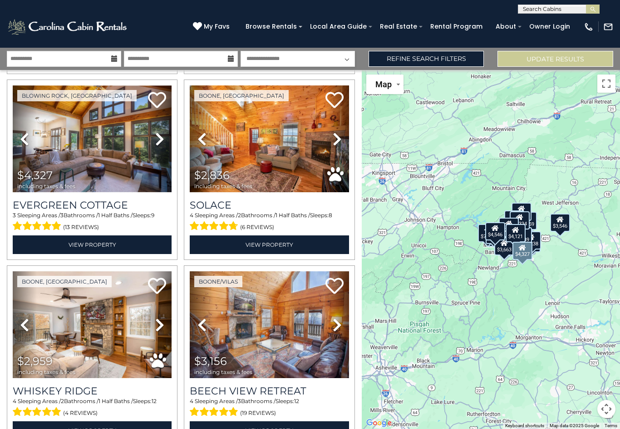  Describe the element at coordinates (589, 27) in the screenshot. I see `img: phone-regular-white.png` at that location.